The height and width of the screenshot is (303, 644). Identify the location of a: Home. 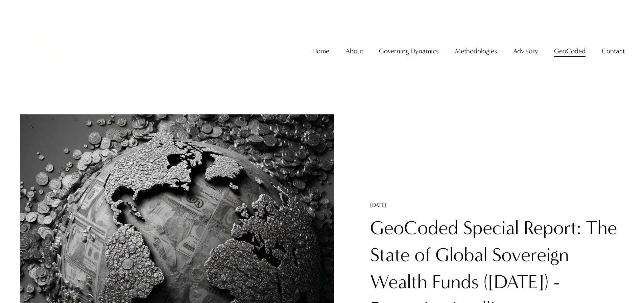
(321, 51).